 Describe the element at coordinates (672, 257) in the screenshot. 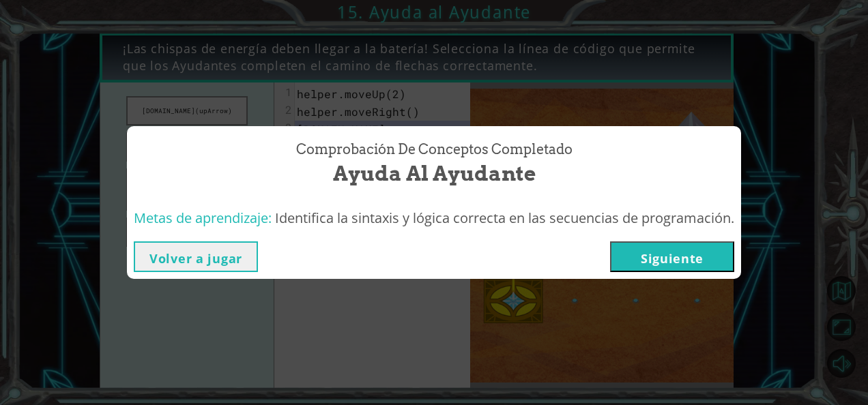

I see `button: Siguiente` at that location.